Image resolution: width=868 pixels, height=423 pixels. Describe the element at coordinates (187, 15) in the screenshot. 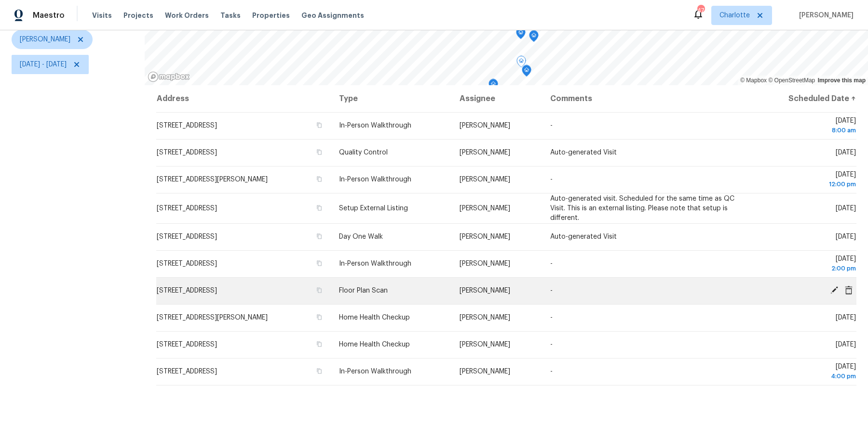

I see `span: Work Orders` at that location.